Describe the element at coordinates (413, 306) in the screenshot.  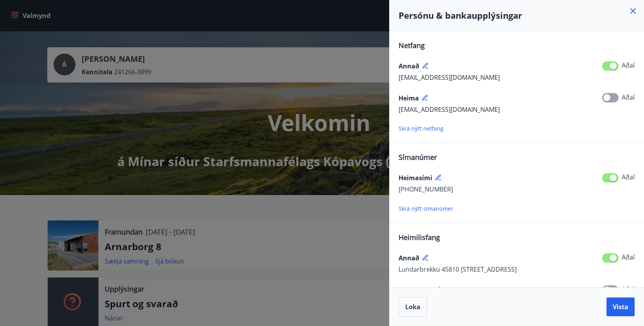
I see `button: Loka` at that location.